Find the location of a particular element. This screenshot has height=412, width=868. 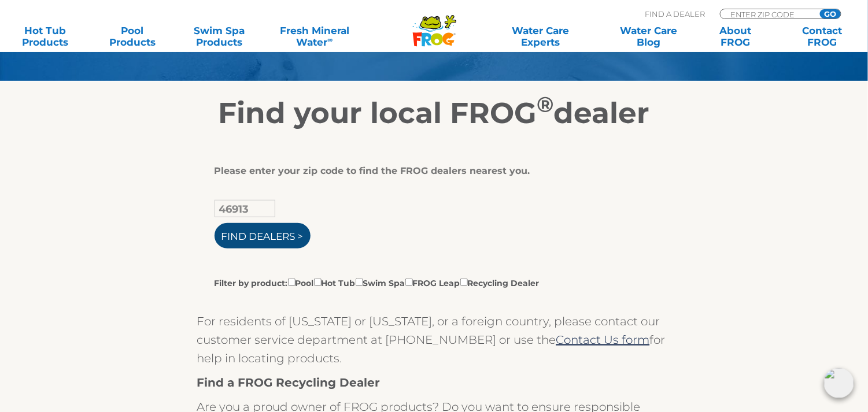

strong: Find a FROG Recycling Dealer is located at coordinates (288, 383).